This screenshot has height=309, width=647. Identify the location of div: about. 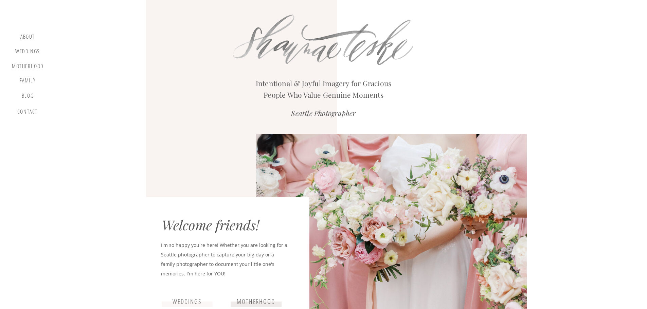
(28, 38).